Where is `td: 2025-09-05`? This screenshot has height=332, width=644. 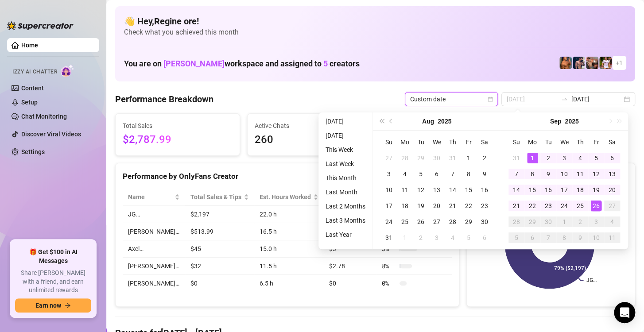
td: 2025-09-05 is located at coordinates (468, 238).